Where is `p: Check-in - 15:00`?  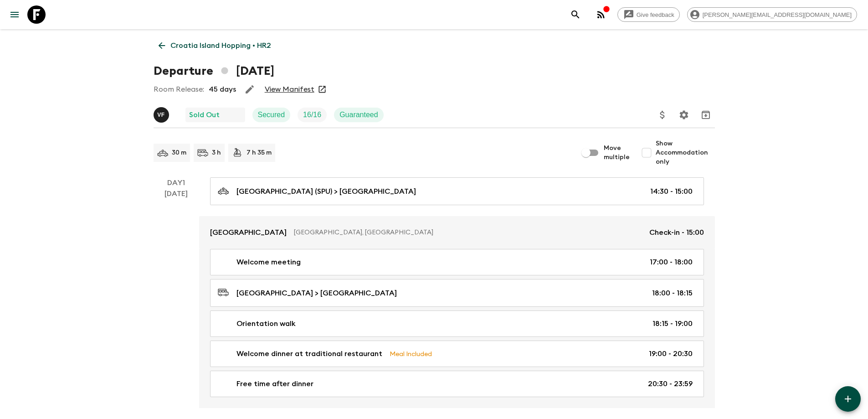
p: Check-in - 15:00 is located at coordinates (677, 233).